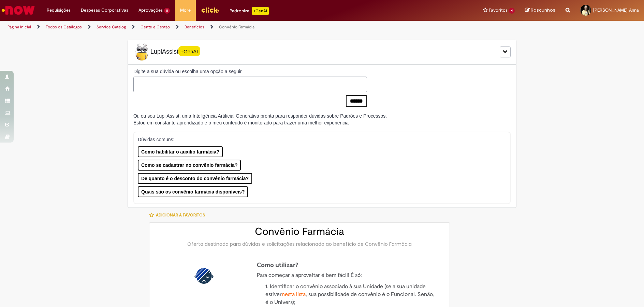 Image resolution: width=644 pixels, height=307 pixels. What do you see at coordinates (189, 51) in the screenshot?
I see `span: +GenAI` at bounding box center [189, 51].